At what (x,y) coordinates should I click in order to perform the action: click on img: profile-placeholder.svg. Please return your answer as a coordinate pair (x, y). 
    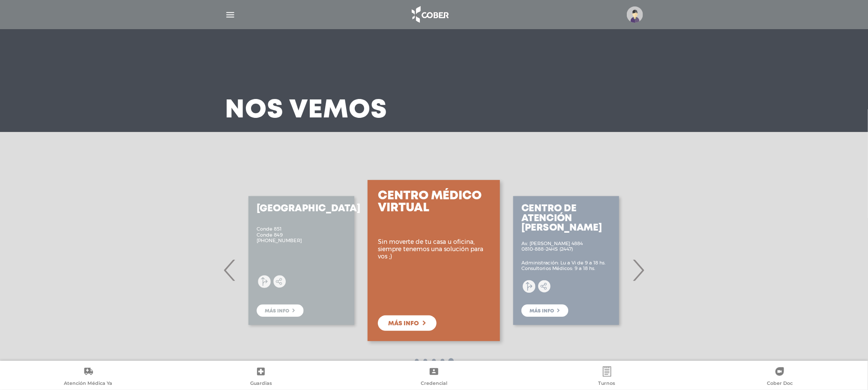
    Looking at the image, I should click on (635, 15).